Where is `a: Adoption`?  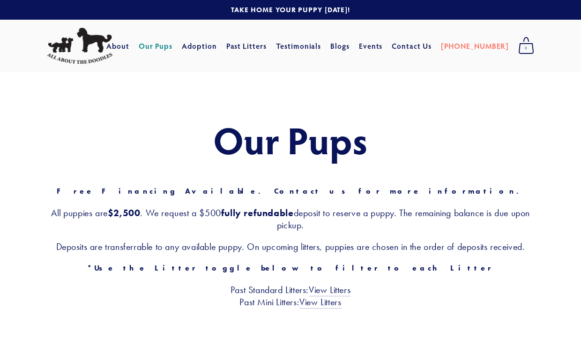 a: Adoption is located at coordinates (199, 46).